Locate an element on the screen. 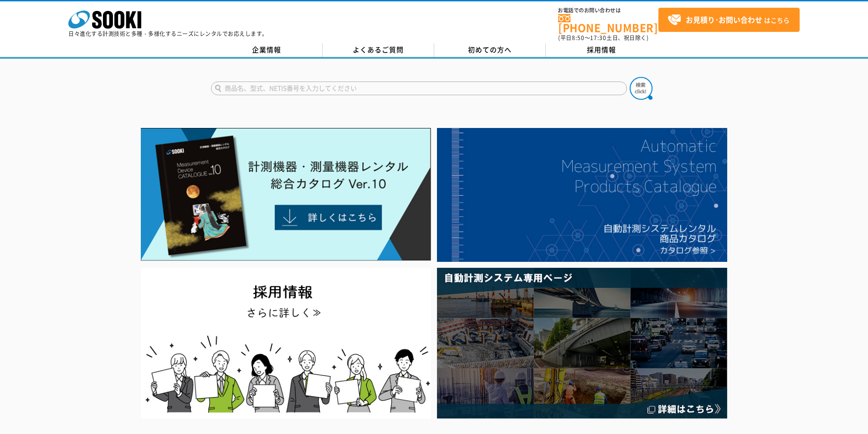  a: 初めての方へ is located at coordinates (490, 50).